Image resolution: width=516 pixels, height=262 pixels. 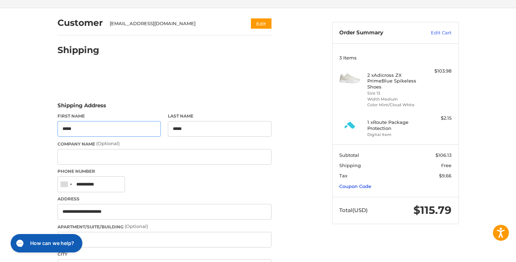 I want to click on span: Subtotal, so click(x=349, y=155).